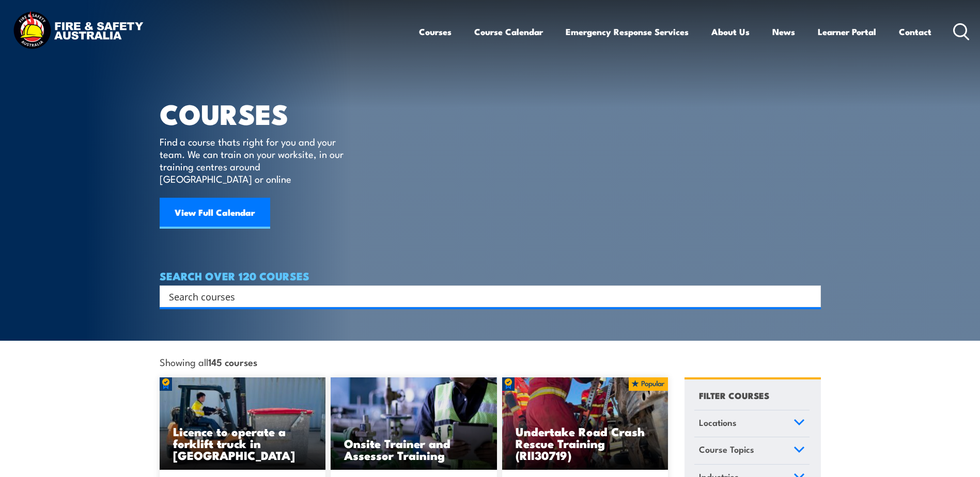 This screenshot has width=980, height=477. Describe the element at coordinates (232, 361) in the screenshot. I see `strong: 145 courses` at that location.